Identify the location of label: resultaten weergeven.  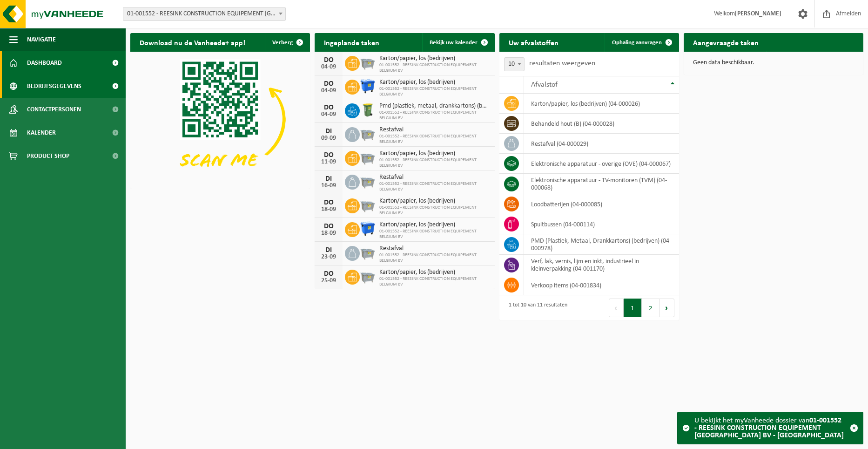
(562, 63).